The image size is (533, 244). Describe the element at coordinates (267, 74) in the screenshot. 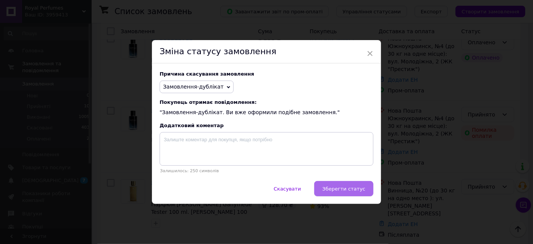

I see `div: Причина скасування замовлення` at that location.